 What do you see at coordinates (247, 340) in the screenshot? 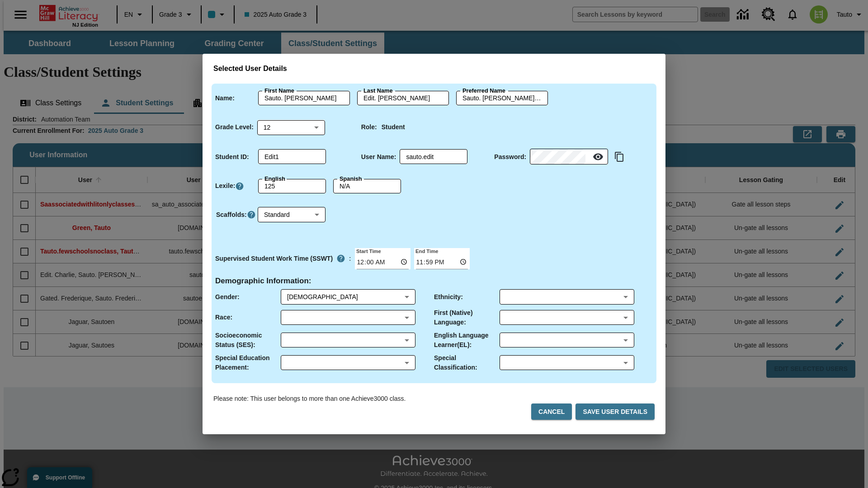
I see `p: Socioeconomic Status (SES) :` at bounding box center [247, 340].